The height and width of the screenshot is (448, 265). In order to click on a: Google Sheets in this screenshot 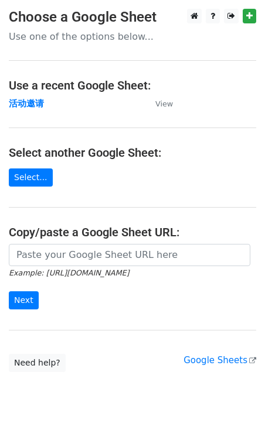, I will do `click(219, 361)`.